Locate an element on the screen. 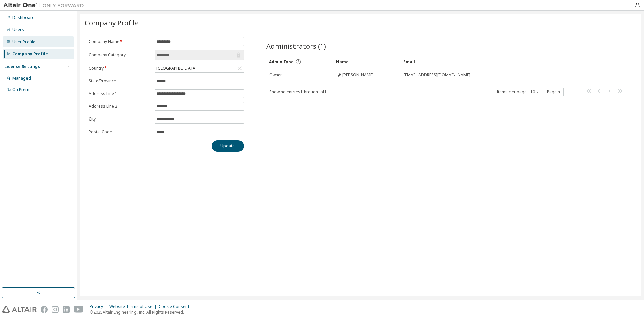 This screenshot has width=644, height=319. div: Users is located at coordinates (18, 30).